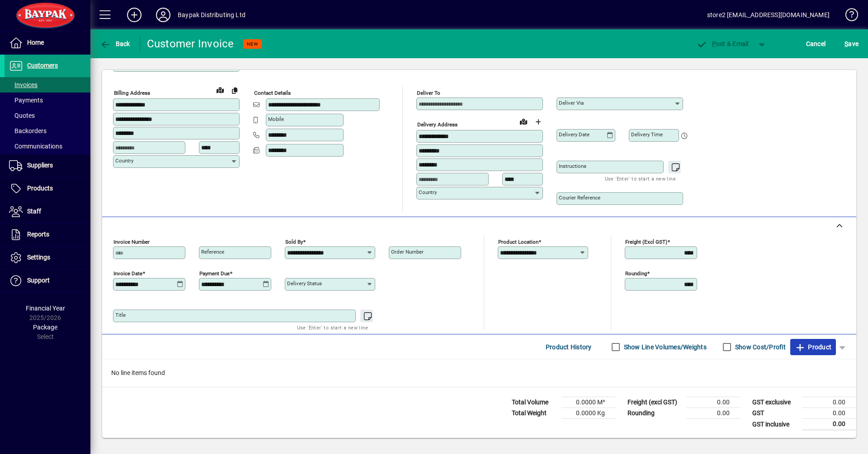 This screenshot has width=868, height=454. Describe the element at coordinates (48, 258) in the screenshot. I see `a: Settings` at that location.